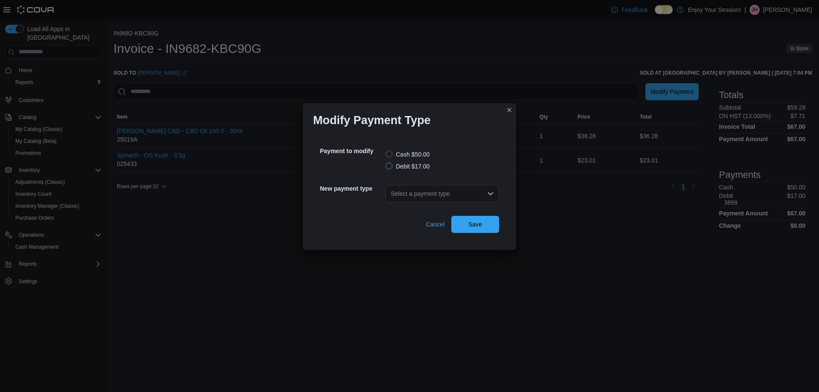 This screenshot has height=392, width=819. I want to click on h5: New payment type, so click(352, 189).